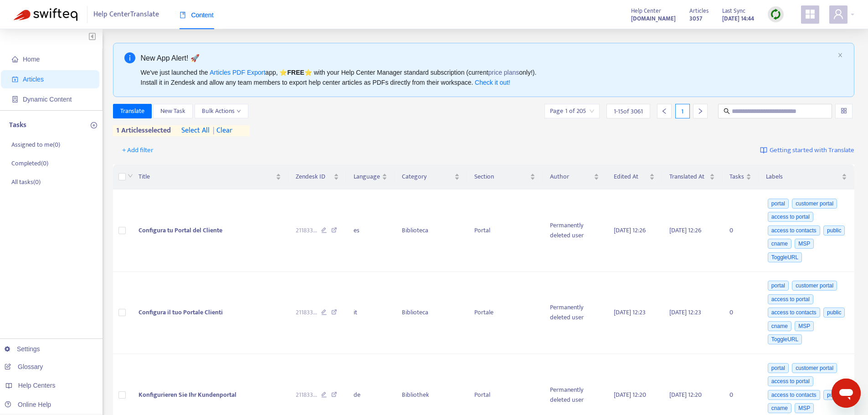 Image resolution: width=868 pixels, height=415 pixels. What do you see at coordinates (33, 79) in the screenshot?
I see `span: Articles` at bounding box center [33, 79].